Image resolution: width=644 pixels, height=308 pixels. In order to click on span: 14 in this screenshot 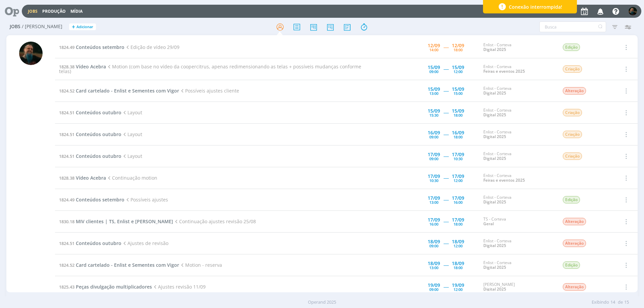, I will do `click(613, 302)`.